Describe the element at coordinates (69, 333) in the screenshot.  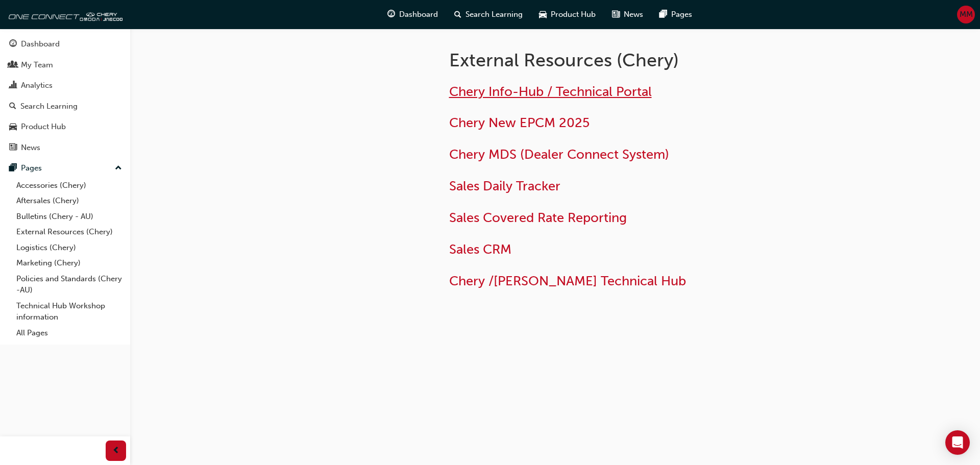
I see `a: All Pages` at that location.